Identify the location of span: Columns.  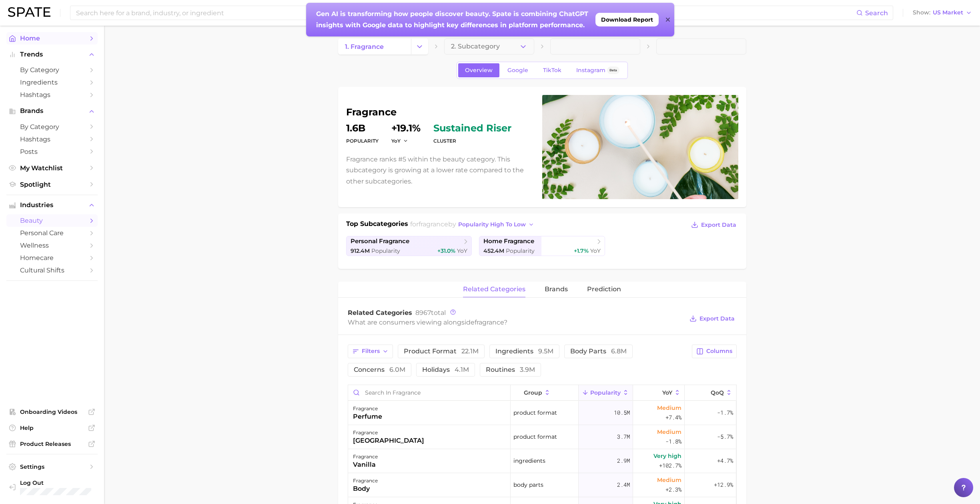
(718, 351).